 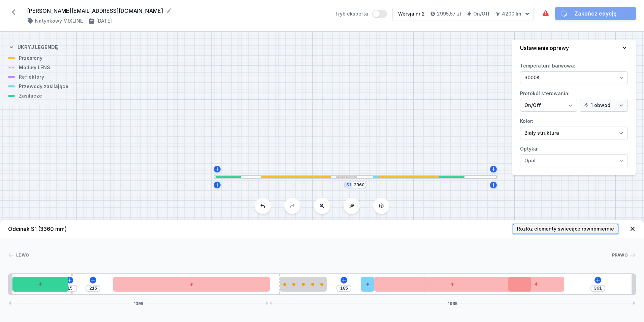 What do you see at coordinates (574, 161) in the screenshot?
I see `select: Optyka:` at bounding box center [574, 161].